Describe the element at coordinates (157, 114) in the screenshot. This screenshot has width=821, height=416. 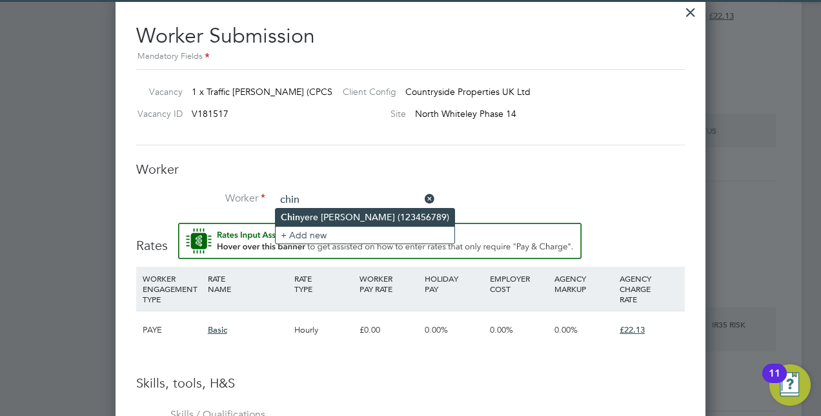
I see `label: Vacancy ID` at that location.